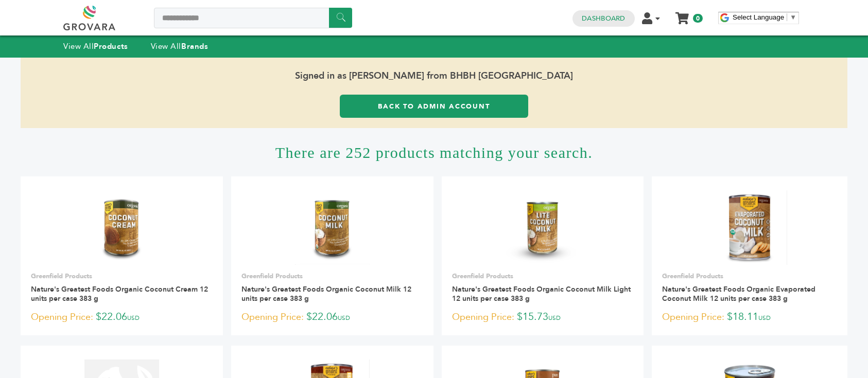  What do you see at coordinates (433, 106) in the screenshot?
I see `a: Back to Admin Account` at bounding box center [433, 106].